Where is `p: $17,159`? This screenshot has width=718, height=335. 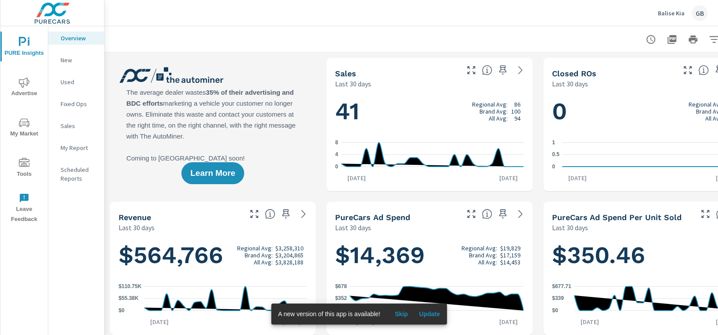
p: $17,159 is located at coordinates (510, 256).